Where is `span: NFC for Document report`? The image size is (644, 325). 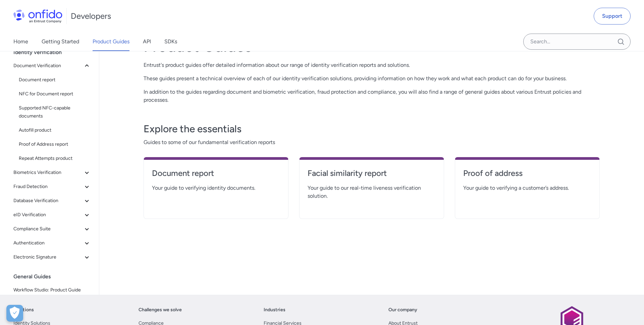
span: NFC for Document report is located at coordinates (55, 94).